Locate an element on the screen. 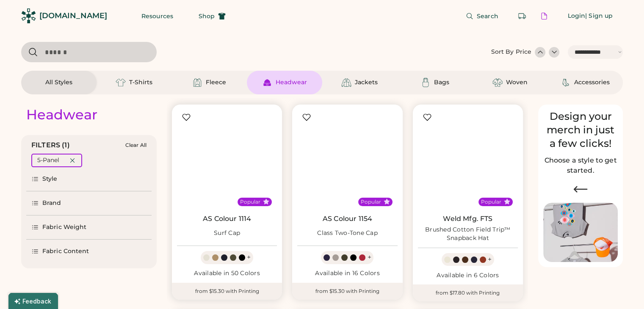  div: Available in 16 Colors is located at coordinates (347, 274).